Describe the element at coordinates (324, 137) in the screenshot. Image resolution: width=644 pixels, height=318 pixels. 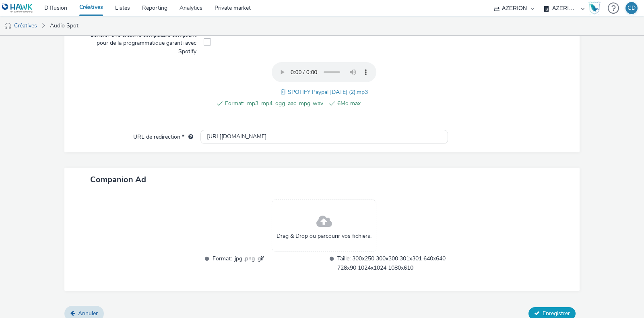
I see `input: url...` at that location.